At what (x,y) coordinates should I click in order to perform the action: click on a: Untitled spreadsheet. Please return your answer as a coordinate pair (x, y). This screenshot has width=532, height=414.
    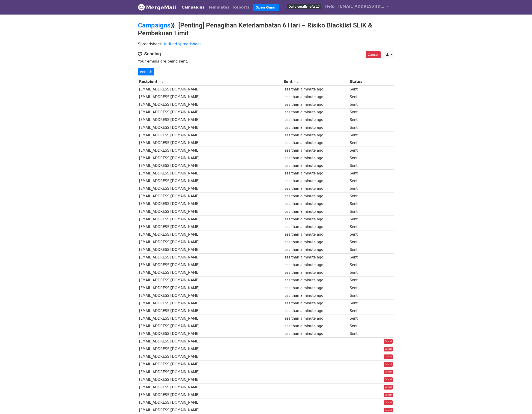
    Looking at the image, I should click on (181, 44).